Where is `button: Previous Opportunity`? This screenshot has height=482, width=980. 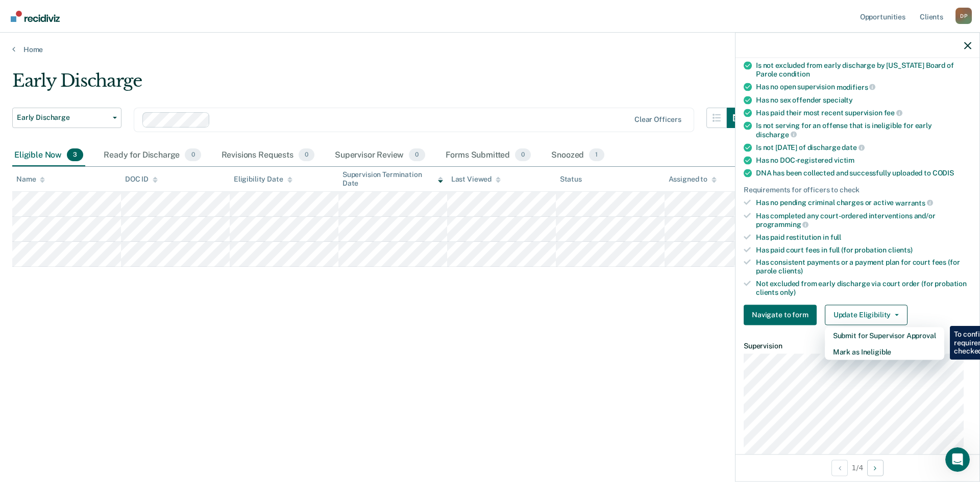 button: Previous Opportunity is located at coordinates (840, 468).